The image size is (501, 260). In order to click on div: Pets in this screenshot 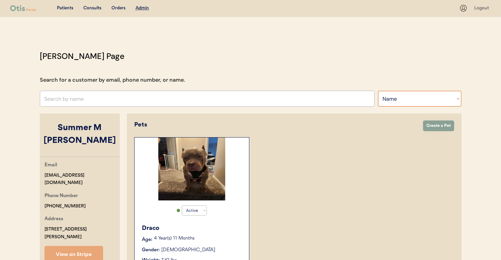, I will do `click(275, 125)`.